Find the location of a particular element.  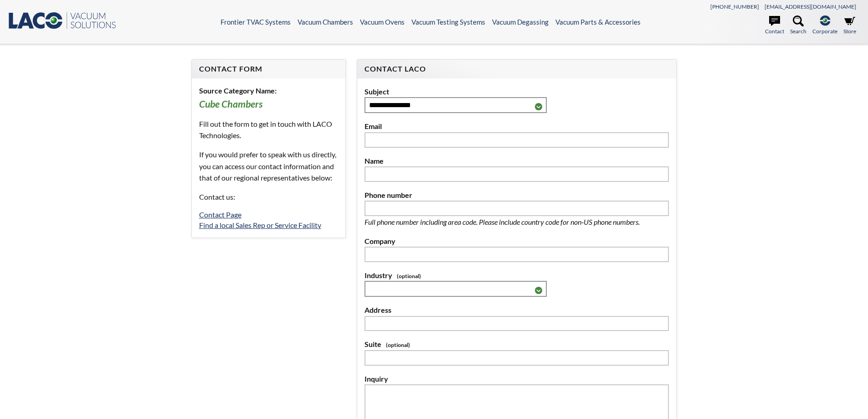

span: Corporate is located at coordinates (825, 31).